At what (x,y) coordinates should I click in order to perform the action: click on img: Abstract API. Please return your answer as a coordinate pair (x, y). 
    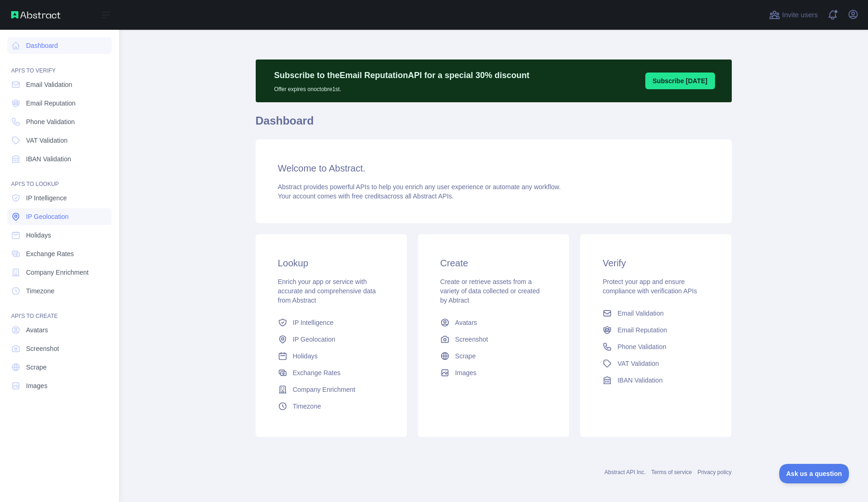
    Looking at the image, I should click on (36, 15).